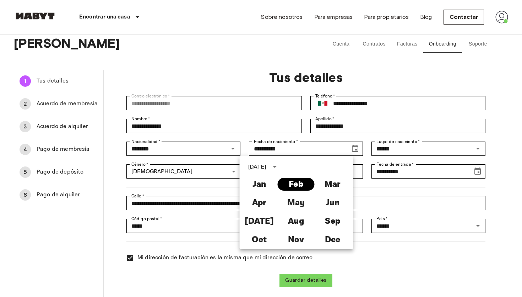 This screenshot has height=297, width=522. Describe the element at coordinates (147, 218) in the screenshot. I see `label: Código postal` at that location.